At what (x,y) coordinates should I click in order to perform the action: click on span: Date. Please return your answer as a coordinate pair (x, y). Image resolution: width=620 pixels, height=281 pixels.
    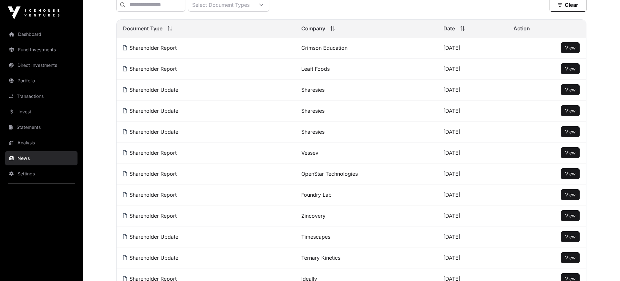
    Looking at the image, I should click on (450, 28).